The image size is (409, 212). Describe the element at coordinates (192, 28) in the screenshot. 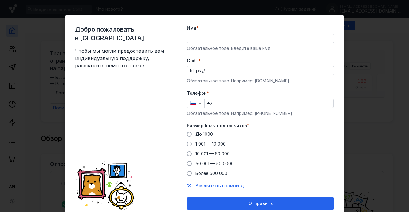

I see `span: Имя` at that location.